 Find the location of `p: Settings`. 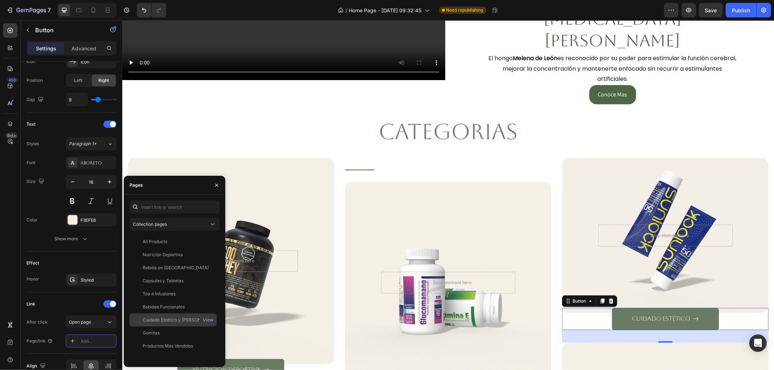

p: Settings is located at coordinates (46, 48).